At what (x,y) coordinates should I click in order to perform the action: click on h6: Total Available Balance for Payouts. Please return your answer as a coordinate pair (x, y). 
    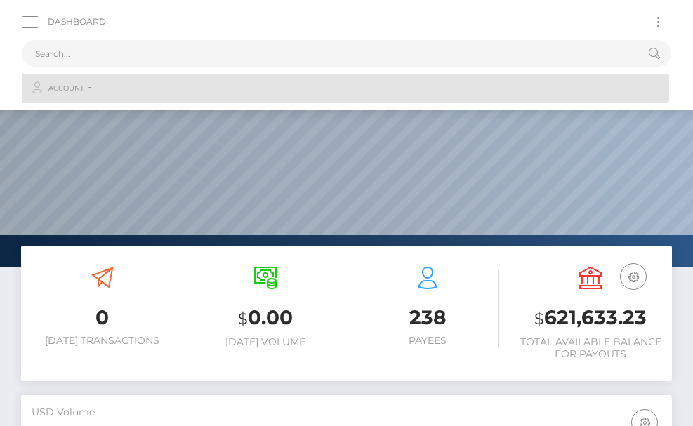
    Looking at the image, I should click on (590, 348).